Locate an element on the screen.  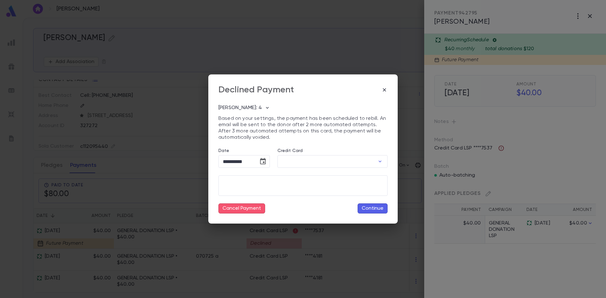
div: Declined Payment is located at coordinates (256, 90).